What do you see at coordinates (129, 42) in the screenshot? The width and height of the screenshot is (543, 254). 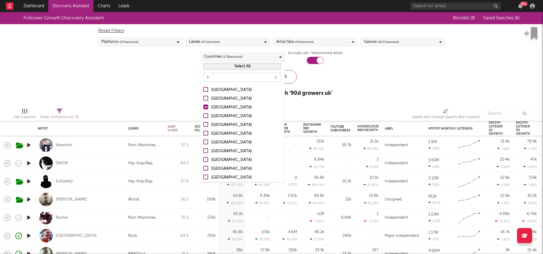 I see `span: ( 5 / 5 selected)` at bounding box center [129, 42].